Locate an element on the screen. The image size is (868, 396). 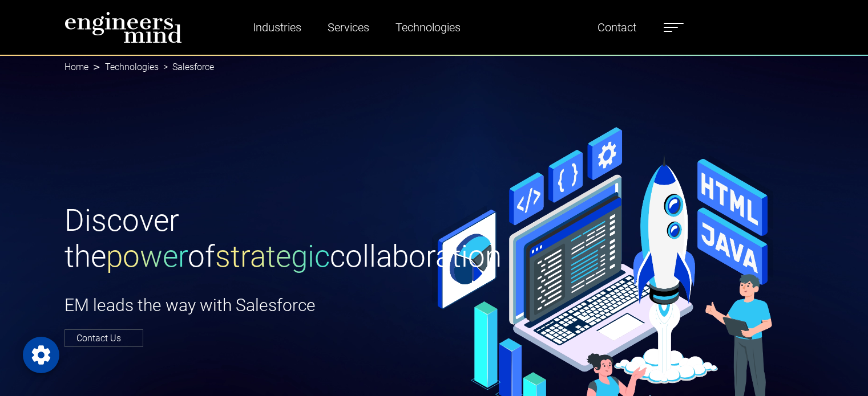
img: logo is located at coordinates (124, 27).